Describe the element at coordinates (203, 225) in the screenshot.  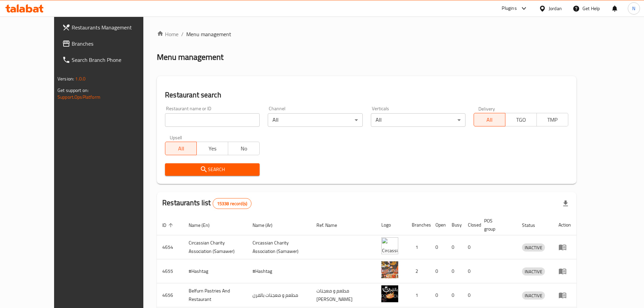
I see `span: Name (En)` at that location.